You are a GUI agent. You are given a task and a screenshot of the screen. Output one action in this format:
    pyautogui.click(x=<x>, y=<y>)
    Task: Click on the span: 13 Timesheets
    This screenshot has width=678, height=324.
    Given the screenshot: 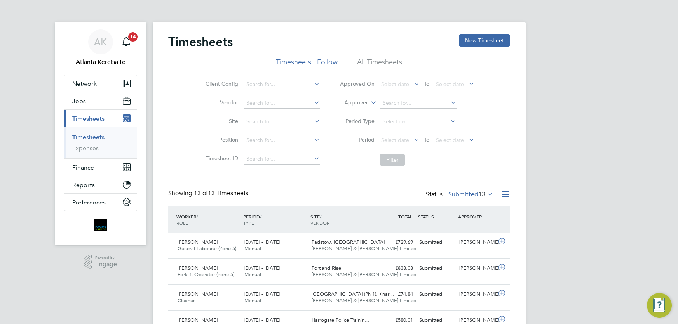 What is the action you would take?
    pyautogui.click(x=221, y=193)
    